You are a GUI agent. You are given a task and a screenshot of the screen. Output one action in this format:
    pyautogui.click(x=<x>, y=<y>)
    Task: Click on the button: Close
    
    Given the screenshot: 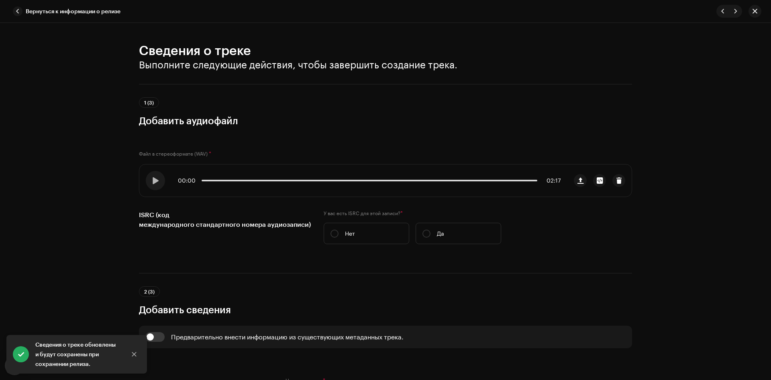 What is the action you would take?
    pyautogui.click(x=134, y=354)
    